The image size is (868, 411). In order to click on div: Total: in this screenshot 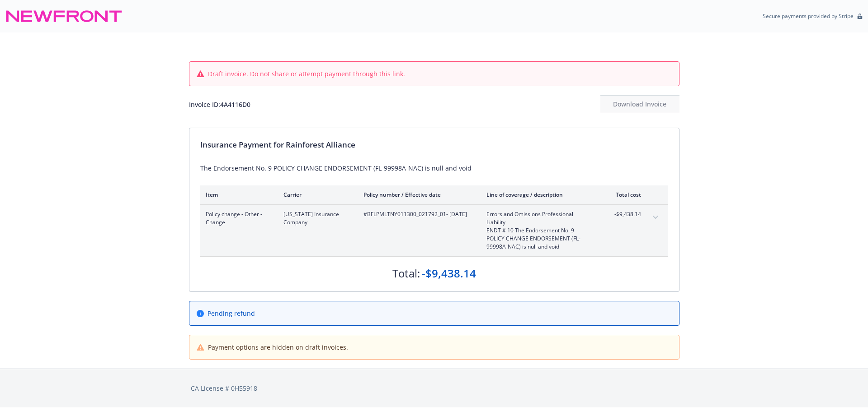, I will do `click(406, 273)`.